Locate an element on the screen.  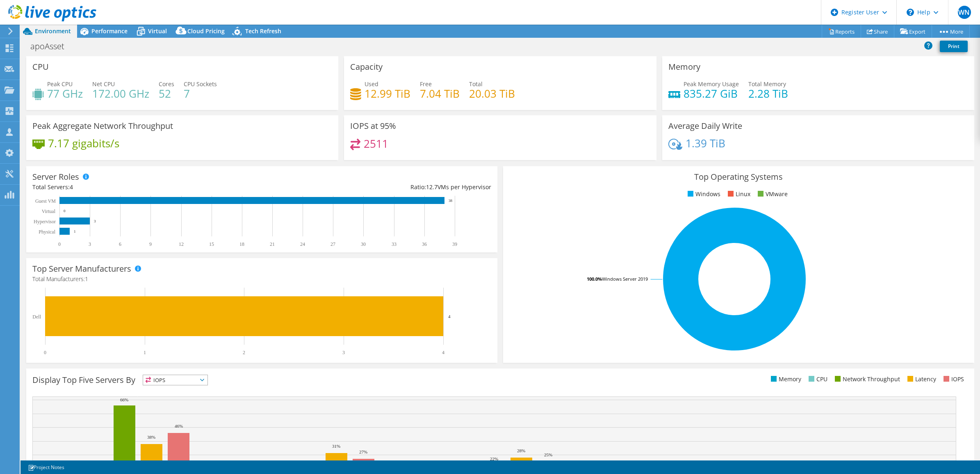
text: Dell is located at coordinates (36, 317).